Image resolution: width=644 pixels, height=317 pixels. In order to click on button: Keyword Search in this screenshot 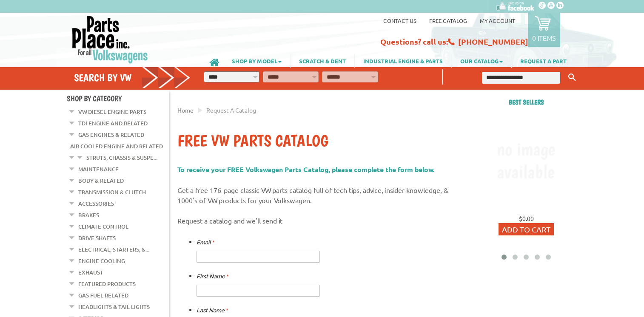, I will do `click(572, 77)`.